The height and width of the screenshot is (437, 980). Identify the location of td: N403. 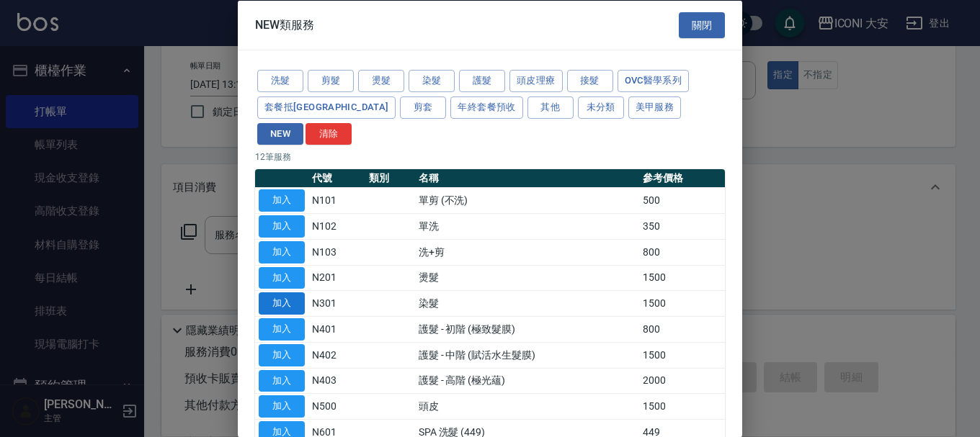
(337, 381).